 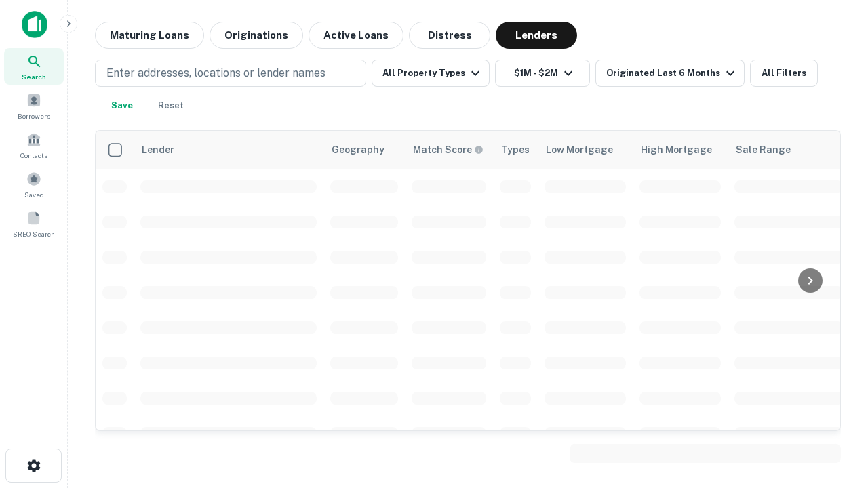 What do you see at coordinates (515, 150) in the screenshot?
I see `th: Types` at bounding box center [515, 150].